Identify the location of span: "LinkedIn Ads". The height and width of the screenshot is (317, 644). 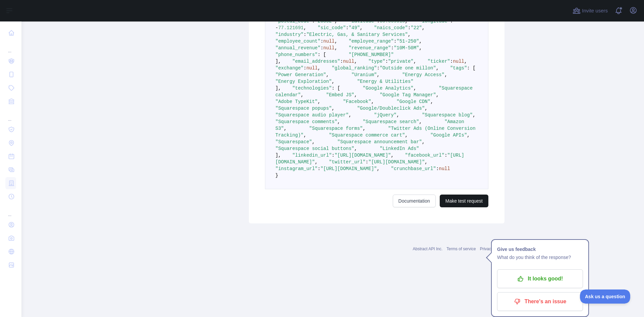
(400, 149).